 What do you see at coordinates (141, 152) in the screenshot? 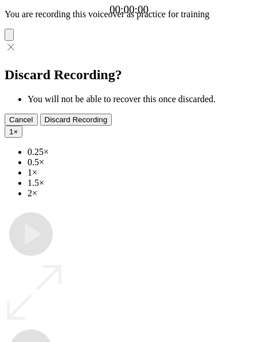
I see `li: 0.25×` at bounding box center [141, 152].